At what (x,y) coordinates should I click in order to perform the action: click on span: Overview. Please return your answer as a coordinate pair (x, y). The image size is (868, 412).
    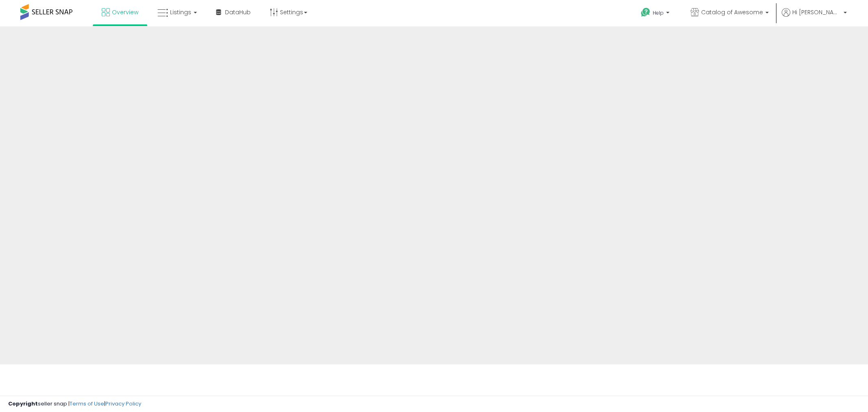
    Looking at the image, I should click on (125, 12).